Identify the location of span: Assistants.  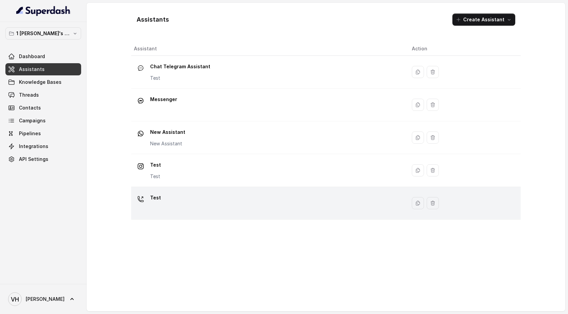
(32, 69).